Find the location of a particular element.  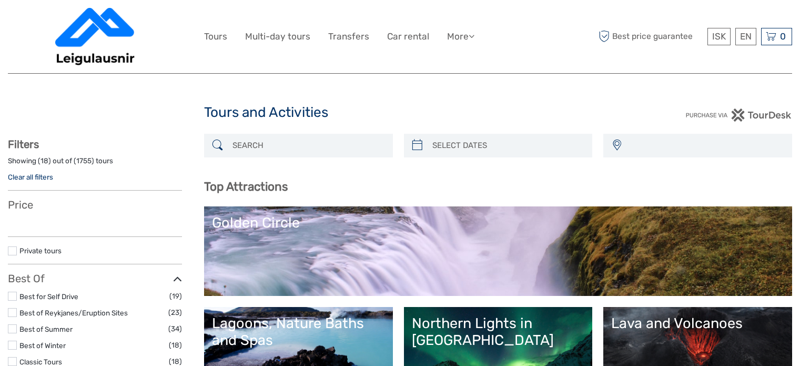

div: EN is located at coordinates (746, 36).